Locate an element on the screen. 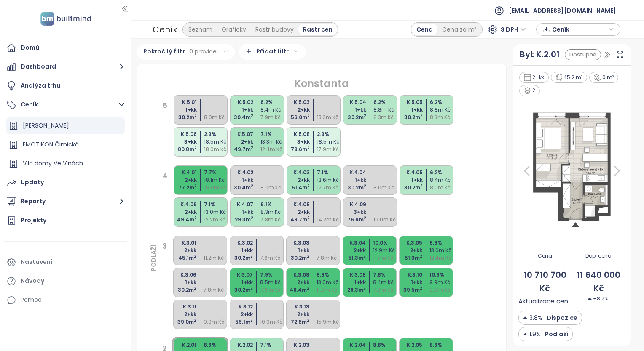  div: K.3.06 is located at coordinates (184, 275).